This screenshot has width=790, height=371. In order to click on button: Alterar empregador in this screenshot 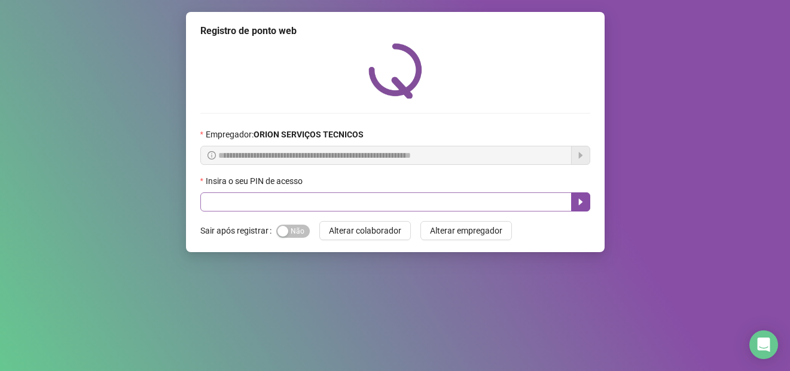, I will do `click(466, 231)`.